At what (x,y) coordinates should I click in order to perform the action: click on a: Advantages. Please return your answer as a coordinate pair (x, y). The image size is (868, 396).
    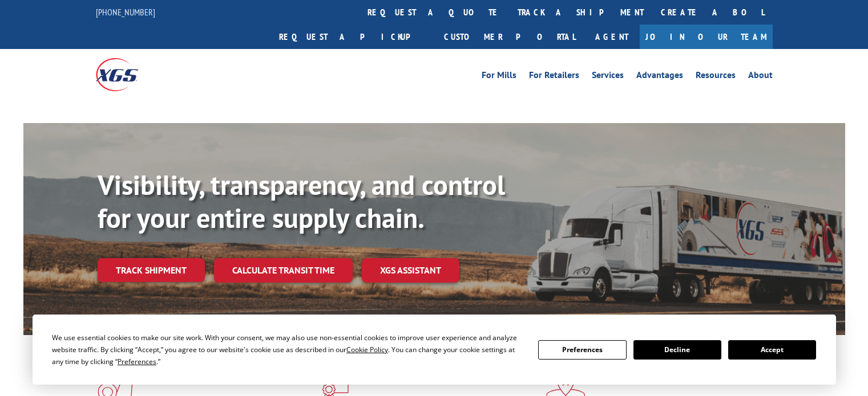
    Looking at the image, I should click on (660, 77).